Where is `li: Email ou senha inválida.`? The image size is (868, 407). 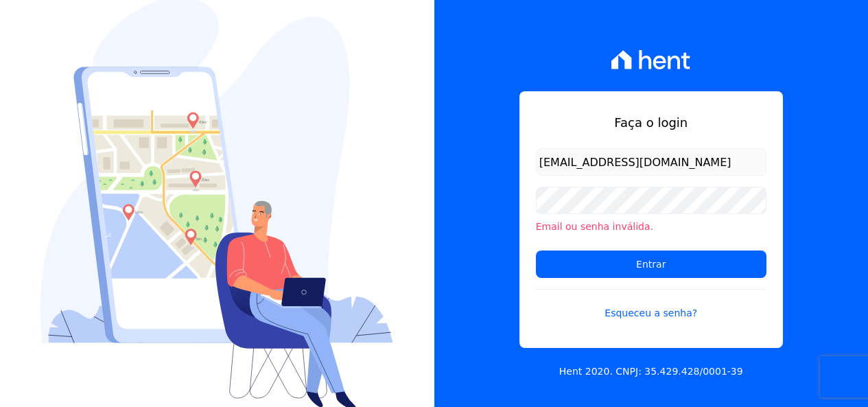 li: Email ou senha inválida. is located at coordinates (651, 226).